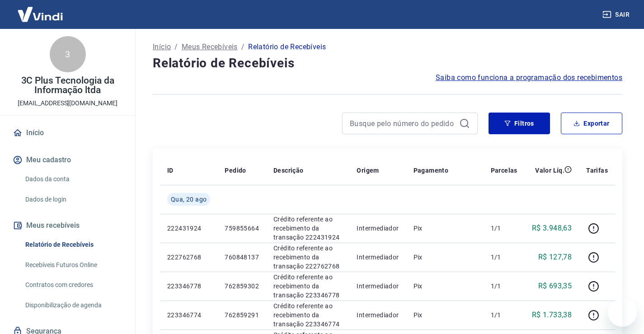  I want to click on p: Início, so click(162, 47).